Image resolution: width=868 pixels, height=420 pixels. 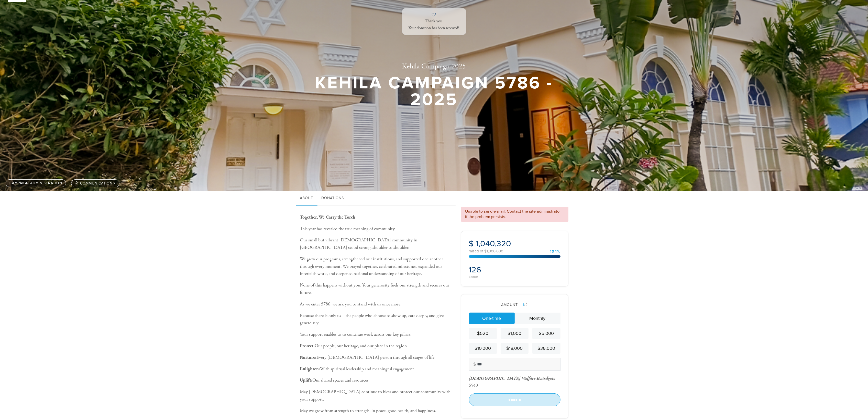 I want to click on button: communication, so click(x=95, y=183).